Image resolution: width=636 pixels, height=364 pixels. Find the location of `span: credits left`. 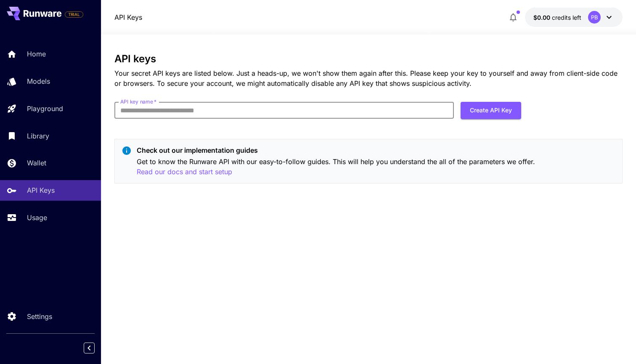

span: credits left is located at coordinates (567, 17).